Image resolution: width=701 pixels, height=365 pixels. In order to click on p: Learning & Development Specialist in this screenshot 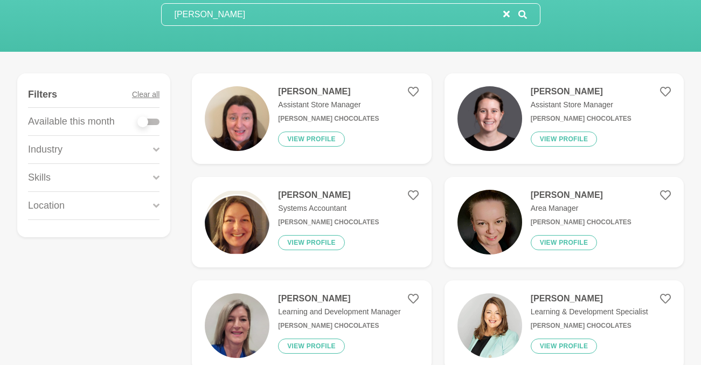, I will do `click(589, 311)`.